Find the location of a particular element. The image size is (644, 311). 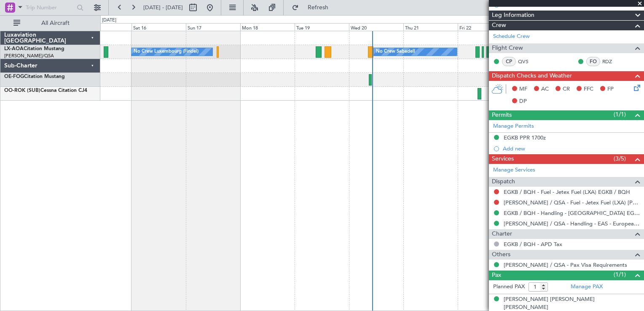

a: OO-ROK (SUB)Cessna Citation CJ4 is located at coordinates (46, 91).